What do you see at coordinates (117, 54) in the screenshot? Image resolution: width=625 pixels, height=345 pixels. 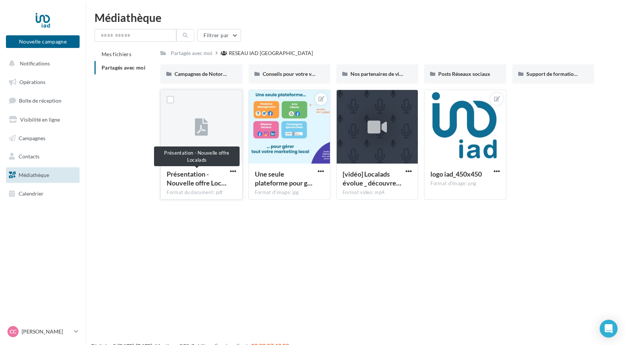 I see `span: Mes fichiers` at bounding box center [117, 54].